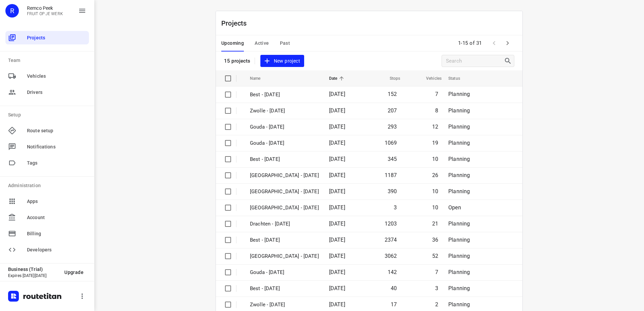 Image resolution: width=644 pixels, height=311 pixels. I want to click on div: Tags, so click(47, 163).